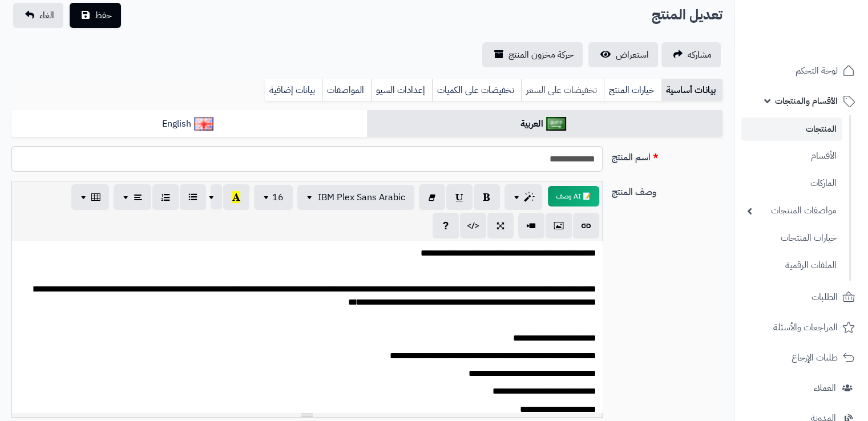  What do you see at coordinates (47, 16) in the screenshot?
I see `span: الغاء` at bounding box center [47, 16].